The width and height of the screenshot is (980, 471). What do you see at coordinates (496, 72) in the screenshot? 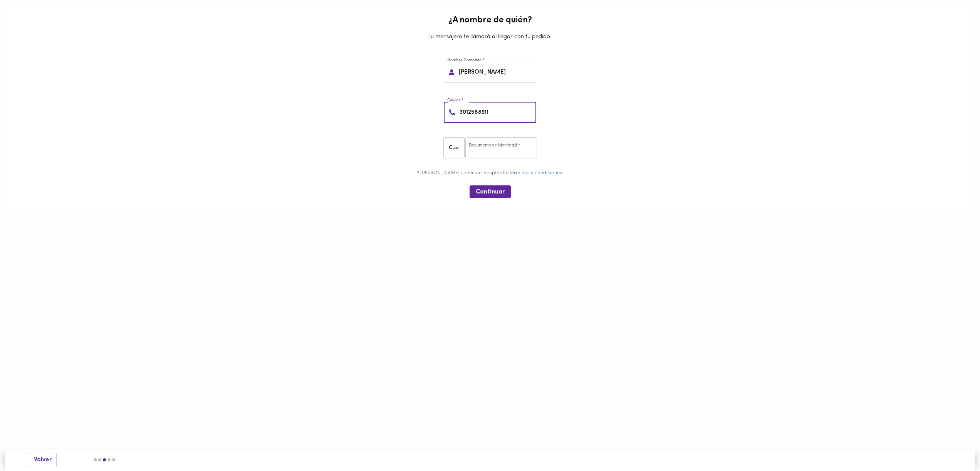
I see `input: Pepito Perez` at bounding box center [496, 72].